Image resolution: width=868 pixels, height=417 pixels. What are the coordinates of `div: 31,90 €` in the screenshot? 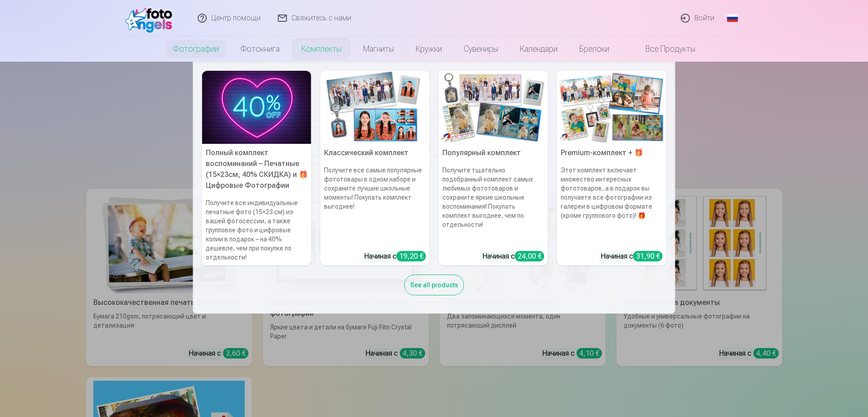 It's located at (647, 256).